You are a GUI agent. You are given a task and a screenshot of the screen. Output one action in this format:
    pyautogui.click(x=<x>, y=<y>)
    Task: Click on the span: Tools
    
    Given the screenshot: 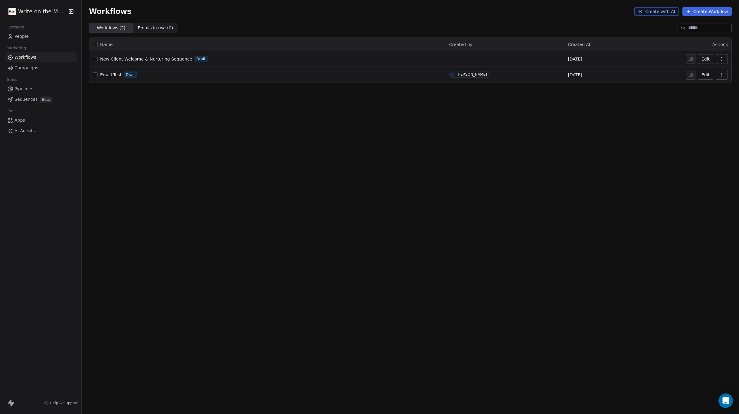 What is the action you would take?
    pyautogui.click(x=12, y=111)
    